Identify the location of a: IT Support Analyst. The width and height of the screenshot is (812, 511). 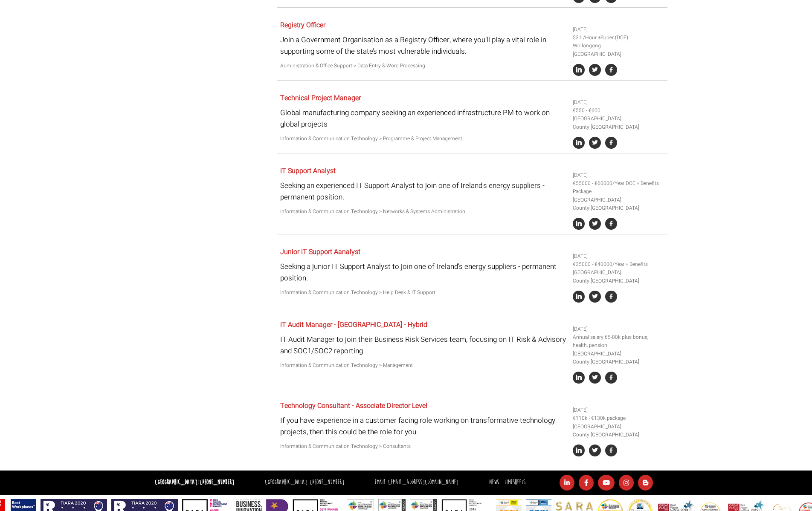
(308, 171).